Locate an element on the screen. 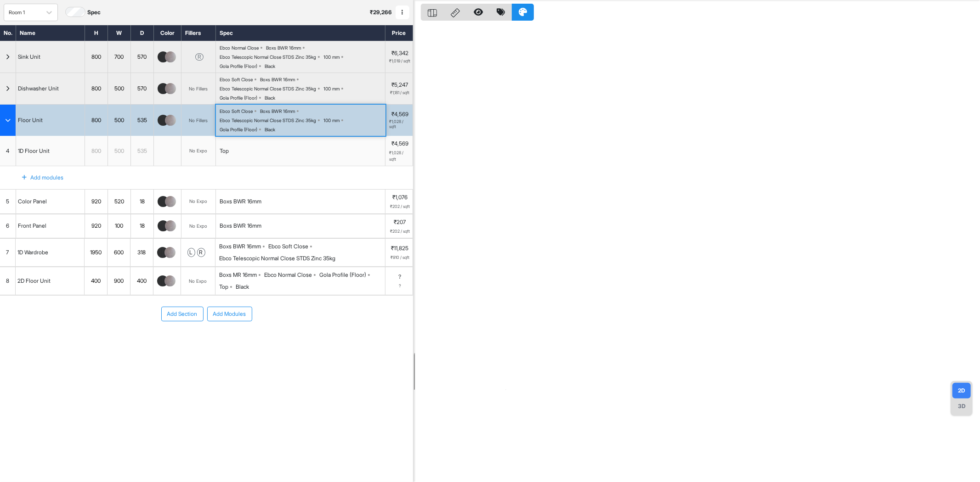 This screenshot has width=980, height=482. div: Sink Unit is located at coordinates (29, 57).